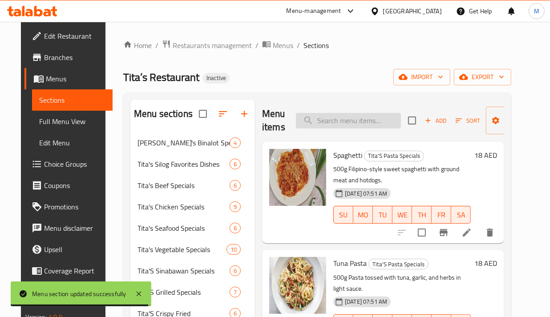 The height and width of the screenshot is (317, 550). I want to click on span: Select to update, so click(422, 233).